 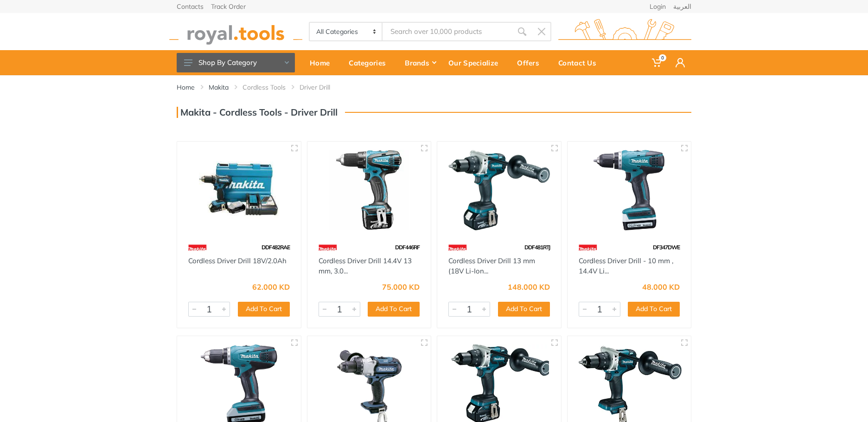 What do you see at coordinates (682, 7) in the screenshot?
I see `a: العربية` at bounding box center [682, 7].